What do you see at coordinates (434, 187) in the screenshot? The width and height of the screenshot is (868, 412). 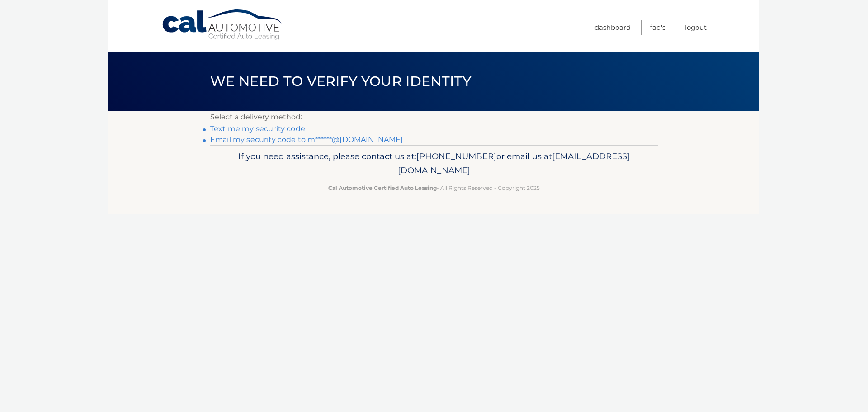 I see `p: - All Rights Reserved - Copyright 2025` at bounding box center [434, 187].